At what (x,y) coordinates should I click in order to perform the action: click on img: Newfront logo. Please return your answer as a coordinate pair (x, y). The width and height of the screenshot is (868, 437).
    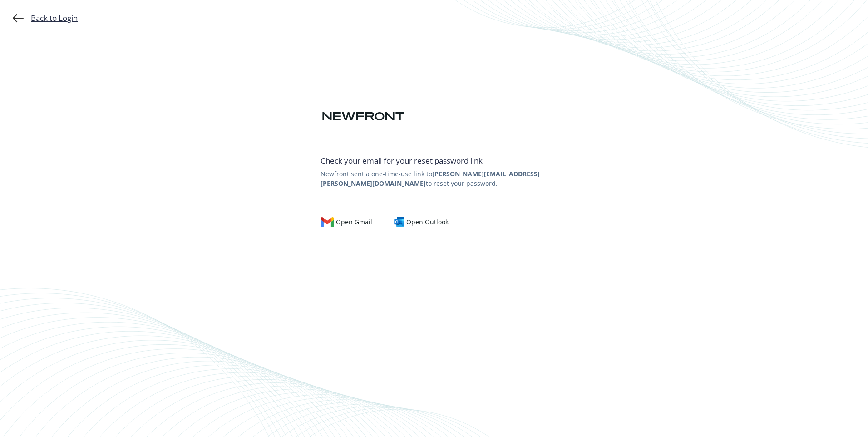
    Looking at the image, I should click on (363, 116).